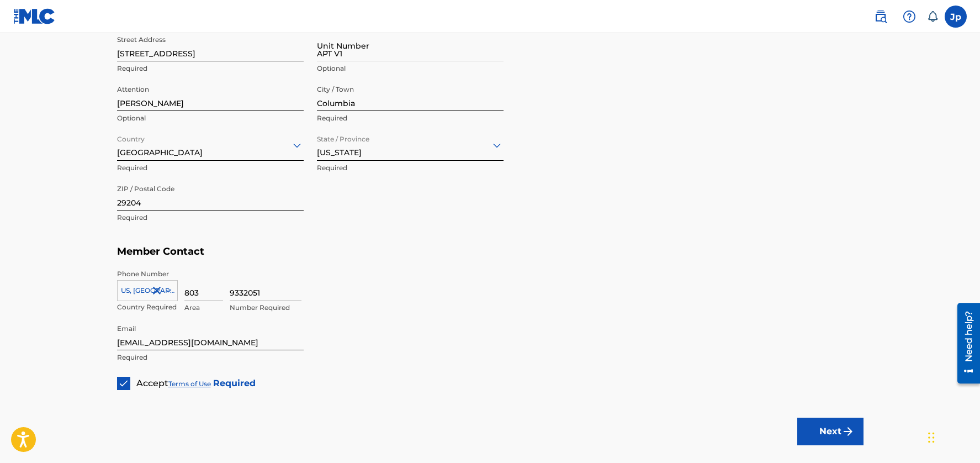 This screenshot has width=980, height=463. I want to click on p: Area, so click(204, 308).